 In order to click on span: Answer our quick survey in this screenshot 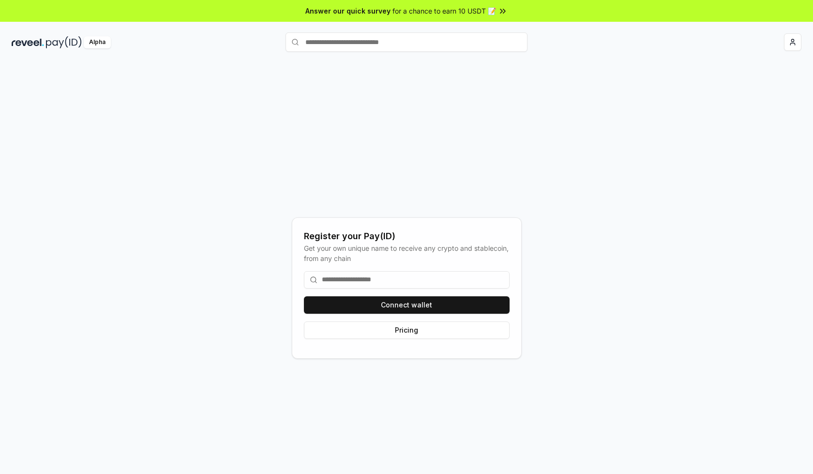, I will do `click(348, 11)`.